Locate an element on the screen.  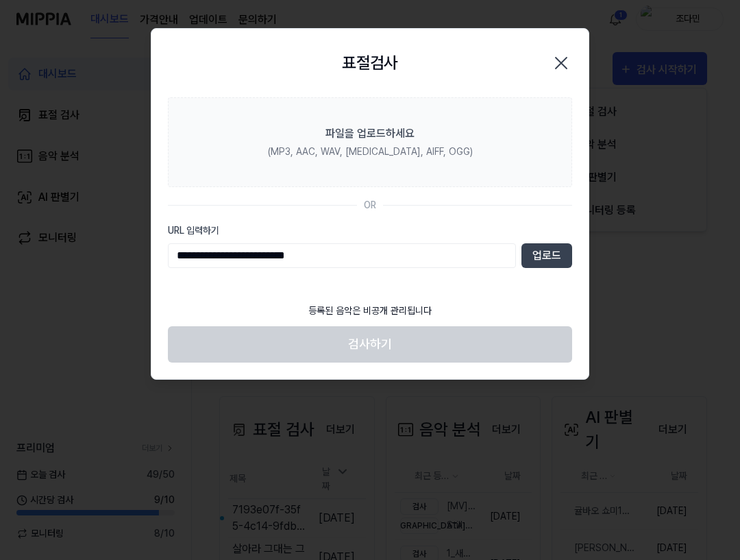
button: 업로드 is located at coordinates (547, 256).